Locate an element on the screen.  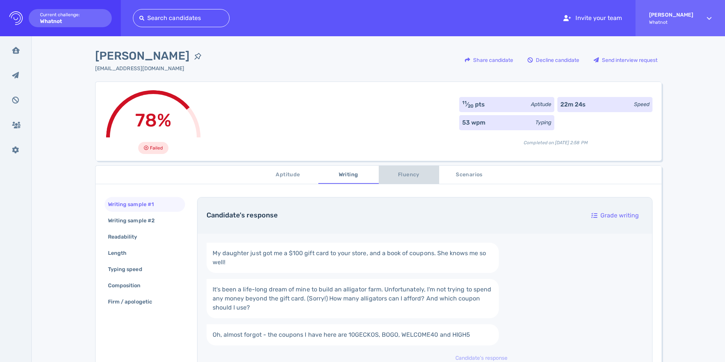
div: 53 wpm is located at coordinates (474, 123).